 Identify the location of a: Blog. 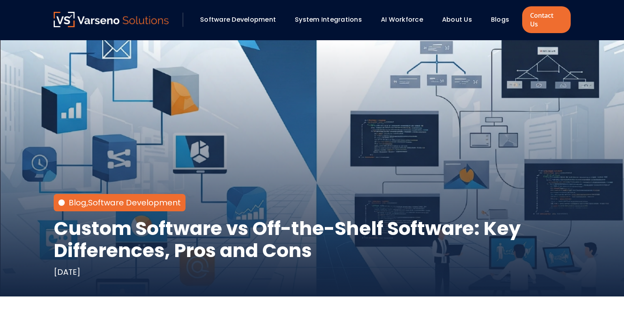
(77, 203).